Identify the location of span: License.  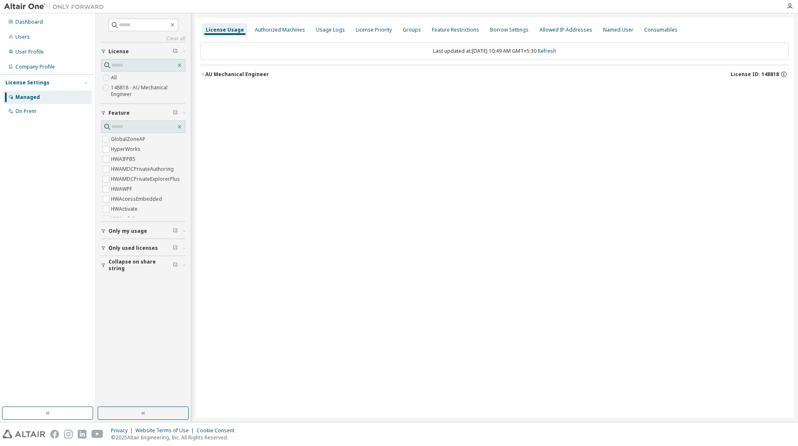
(118, 52).